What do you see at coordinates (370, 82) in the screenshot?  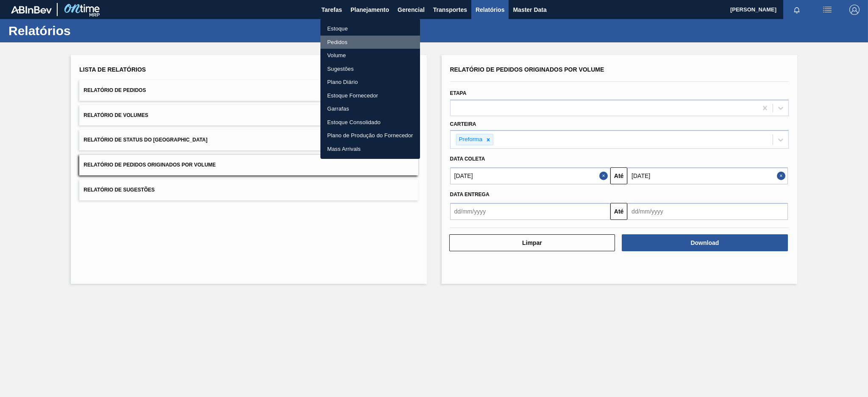 I see `a: Plano Diário` at bounding box center [370, 82].